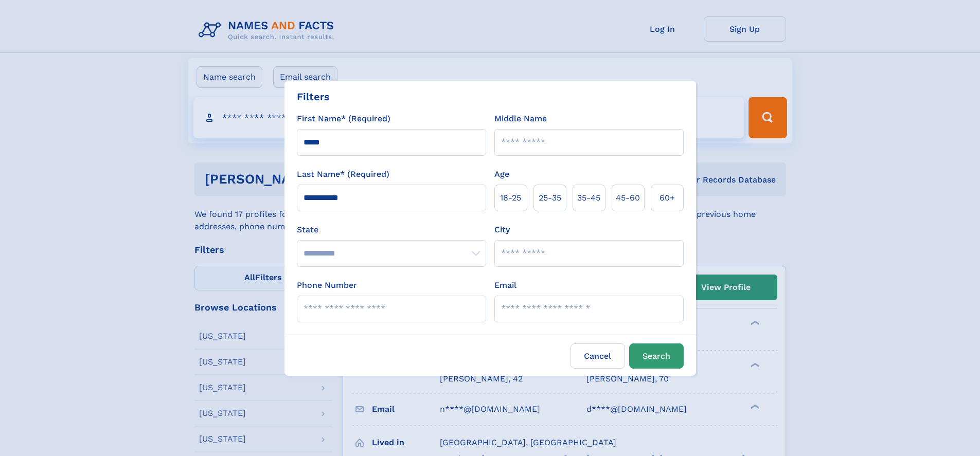 The width and height of the screenshot is (980, 456). Describe the element at coordinates (520, 119) in the screenshot. I see `label: Middle Name` at that location.